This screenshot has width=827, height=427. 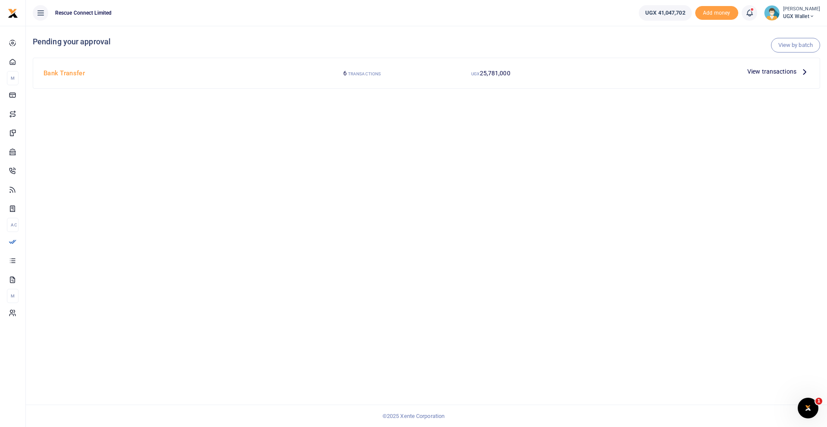 I want to click on a: View by batch, so click(x=796, y=45).